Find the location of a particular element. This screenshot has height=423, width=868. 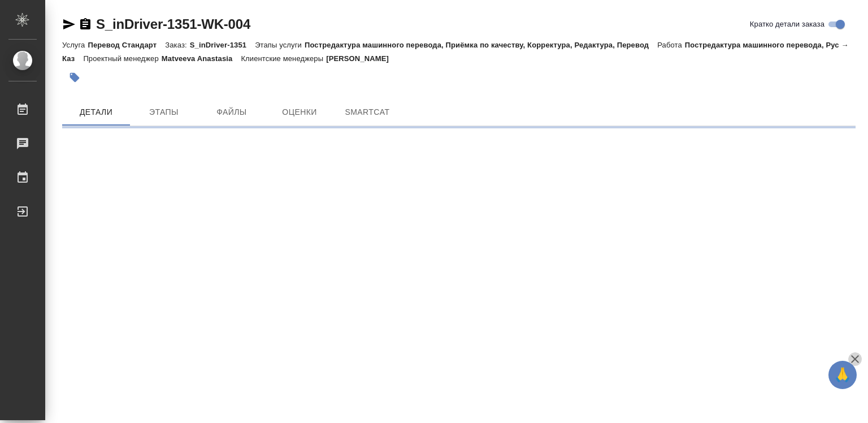

span: Оценки is located at coordinates (300, 112).